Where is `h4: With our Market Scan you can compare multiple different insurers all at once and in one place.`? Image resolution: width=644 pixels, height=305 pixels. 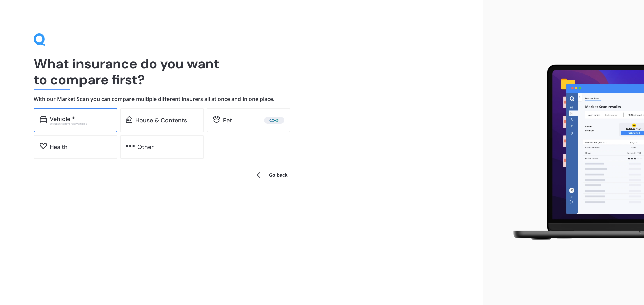 h4: With our Market Scan you can compare multiple different insurers all at once and in one place. is located at coordinates (242, 99).